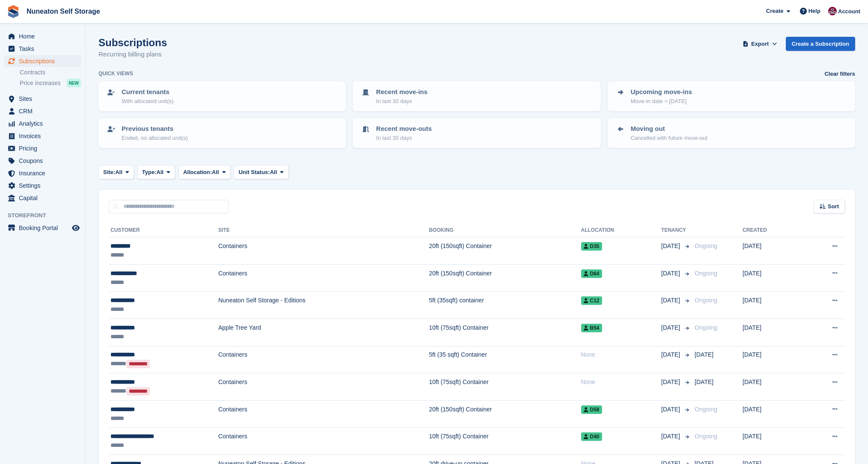 The image size is (868, 464). What do you see at coordinates (44, 198) in the screenshot?
I see `span: Capital` at bounding box center [44, 198].